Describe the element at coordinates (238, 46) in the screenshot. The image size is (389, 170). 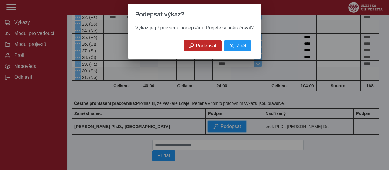
I see `button: Zpět` at that location.